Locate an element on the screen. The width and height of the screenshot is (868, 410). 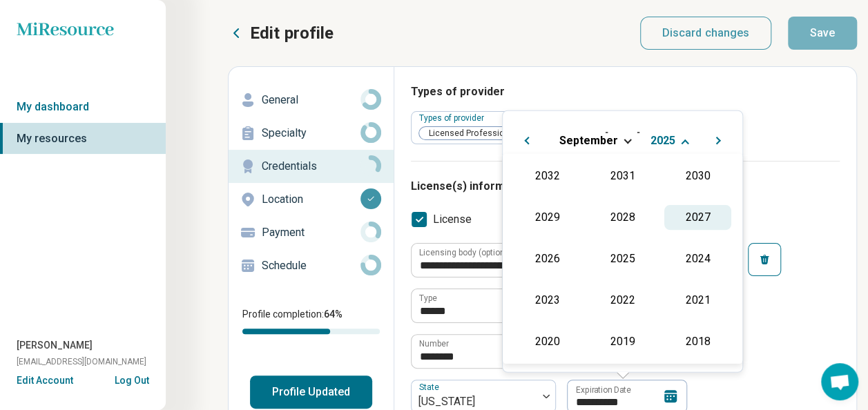
div: 2029 is located at coordinates (547, 217).